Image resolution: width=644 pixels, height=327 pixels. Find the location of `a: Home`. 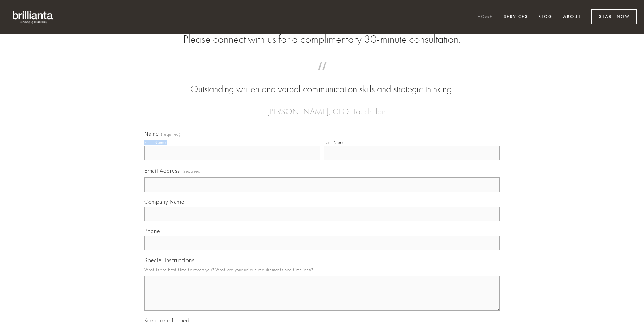

a: Home is located at coordinates (485, 17).